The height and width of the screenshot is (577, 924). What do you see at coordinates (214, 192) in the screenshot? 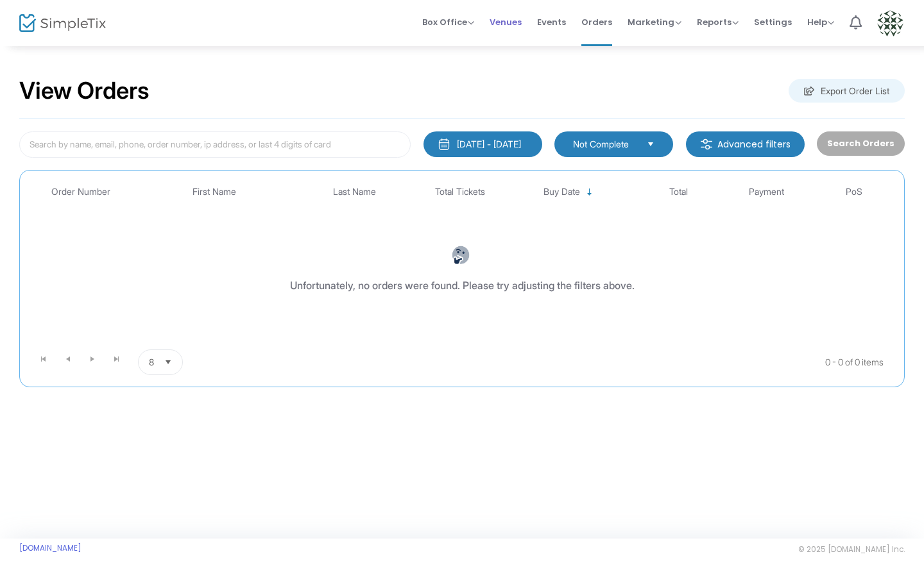
I see `span: First Name` at bounding box center [214, 192].